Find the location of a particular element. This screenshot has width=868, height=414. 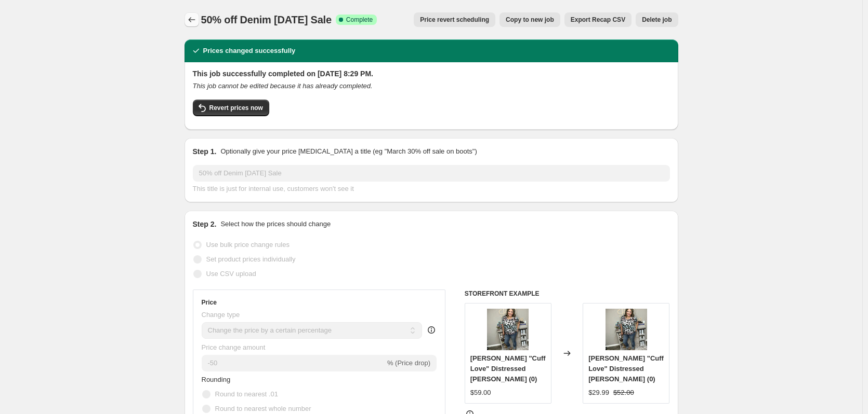

span: Use CSV upload is located at coordinates (231, 274).